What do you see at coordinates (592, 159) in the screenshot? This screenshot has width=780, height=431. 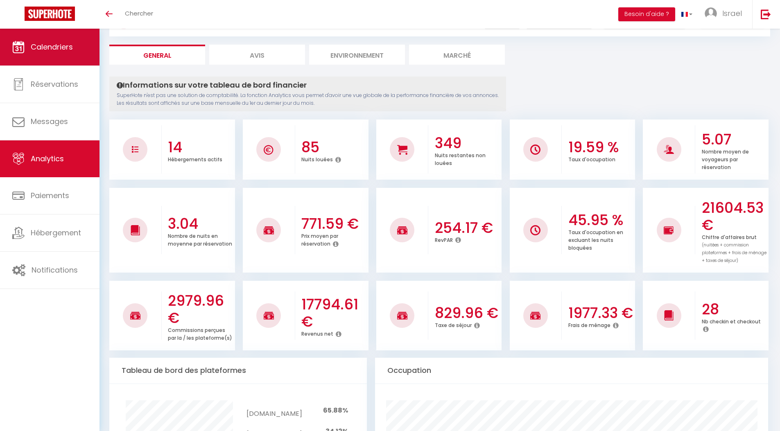 I see `p: Taux d'occupation` at bounding box center [592, 159].